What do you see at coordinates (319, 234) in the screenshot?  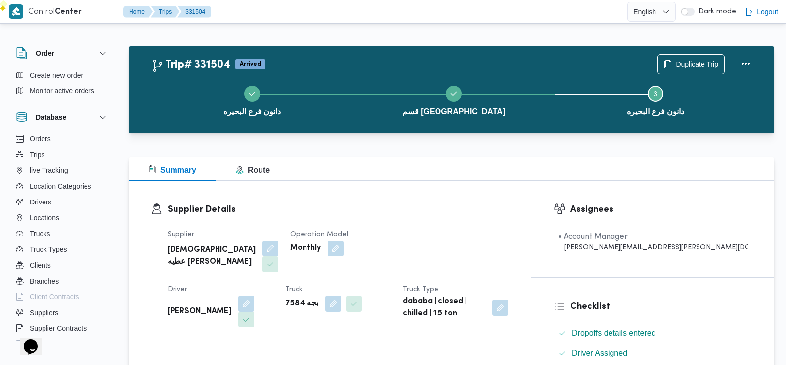 I see `span: Operation Model` at bounding box center [319, 234].